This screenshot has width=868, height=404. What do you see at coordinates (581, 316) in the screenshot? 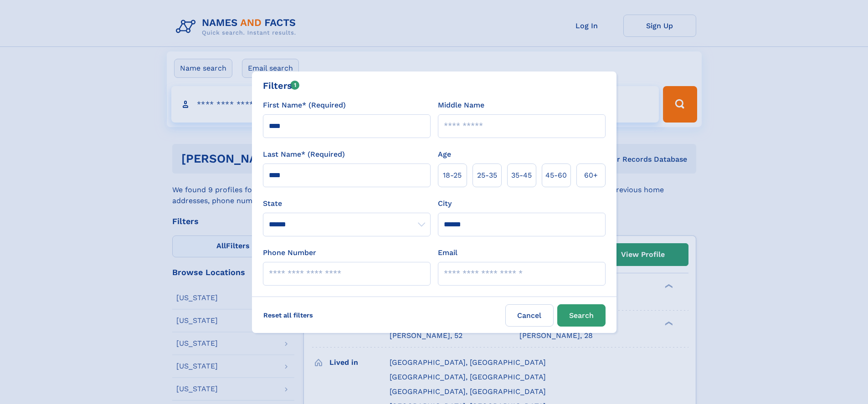
I see `button: Search` at bounding box center [581, 316].